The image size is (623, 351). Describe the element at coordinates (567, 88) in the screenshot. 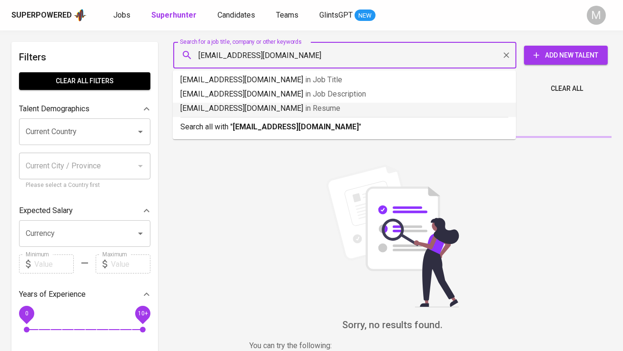

I see `button: Clear All` at that location.